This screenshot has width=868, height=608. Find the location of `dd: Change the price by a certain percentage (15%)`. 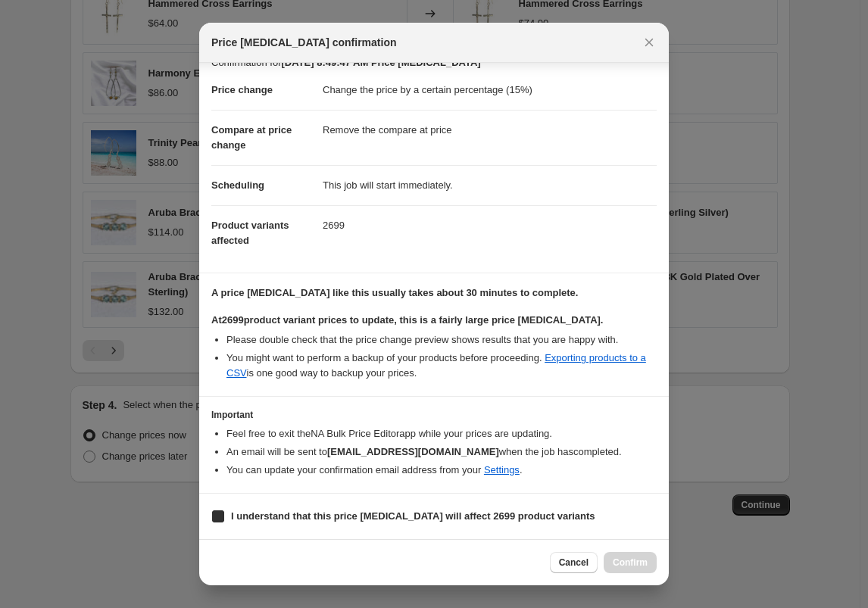

dd: Change the price by a certain percentage (15%) is located at coordinates (489, 90).